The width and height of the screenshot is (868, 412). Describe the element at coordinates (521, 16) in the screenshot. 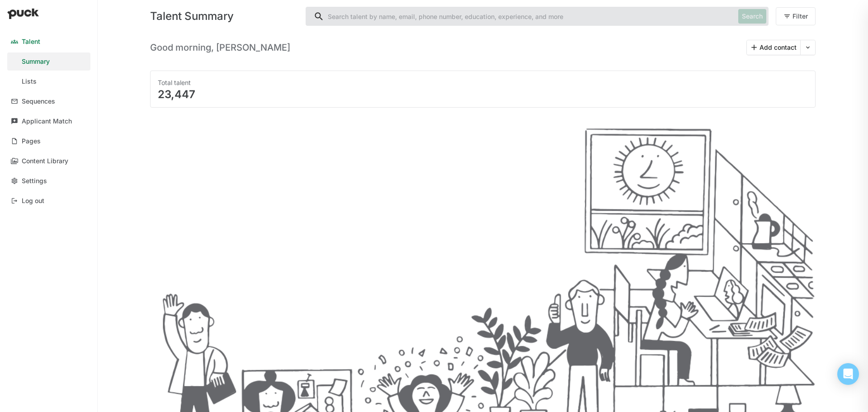

I see `input: Search` at that location.